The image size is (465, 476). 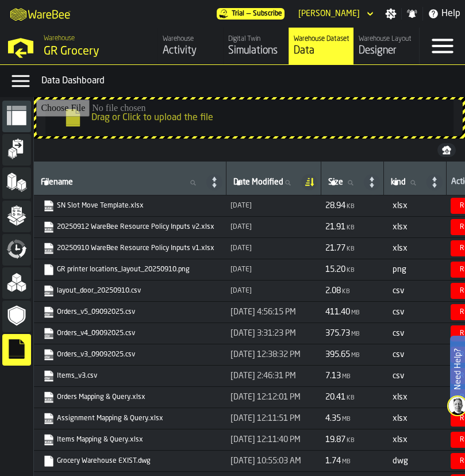 What do you see at coordinates (16, 350) in the screenshot?
I see `li: menu Files` at bounding box center [16, 350].